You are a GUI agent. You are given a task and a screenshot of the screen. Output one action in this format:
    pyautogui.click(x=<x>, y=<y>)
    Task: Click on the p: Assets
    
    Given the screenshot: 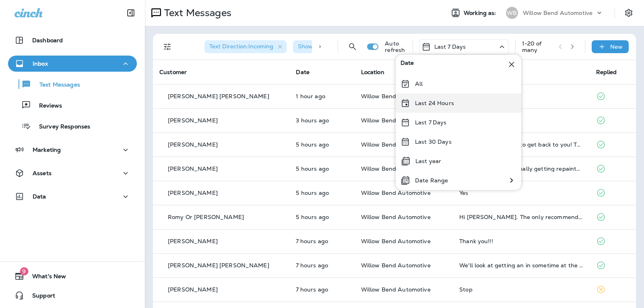 What is the action you would take?
    pyautogui.click(x=42, y=173)
    